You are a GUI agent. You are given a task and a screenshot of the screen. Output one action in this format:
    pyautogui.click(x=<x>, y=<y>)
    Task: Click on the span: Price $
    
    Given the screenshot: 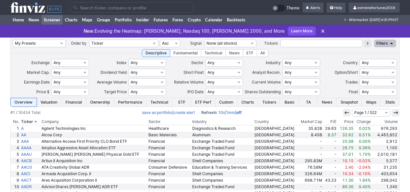 What is the action you would take?
    pyautogui.click(x=43, y=92)
    